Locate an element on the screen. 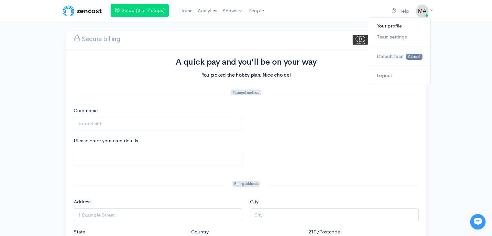  label: Country is located at coordinates (200, 232).